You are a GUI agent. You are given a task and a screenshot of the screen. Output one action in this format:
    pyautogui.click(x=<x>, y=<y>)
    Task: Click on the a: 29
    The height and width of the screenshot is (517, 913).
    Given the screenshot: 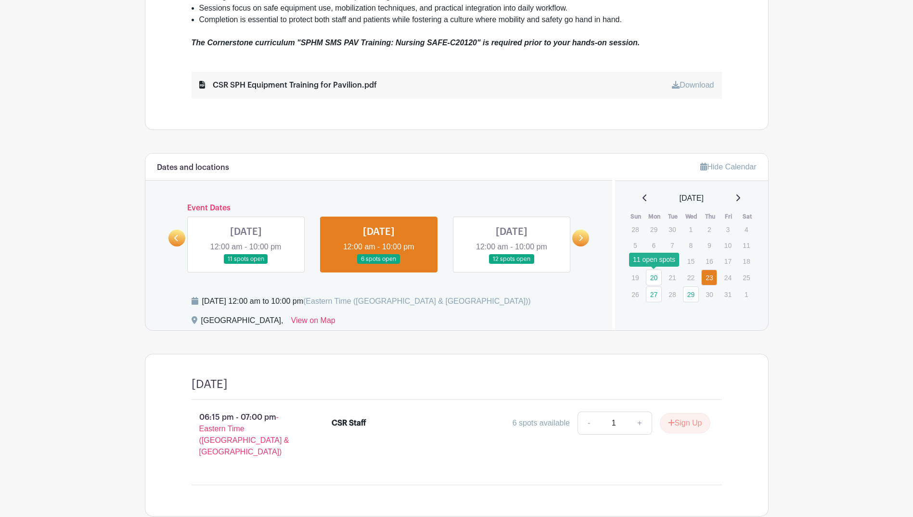 What is the action you would take?
    pyautogui.click(x=691, y=294)
    